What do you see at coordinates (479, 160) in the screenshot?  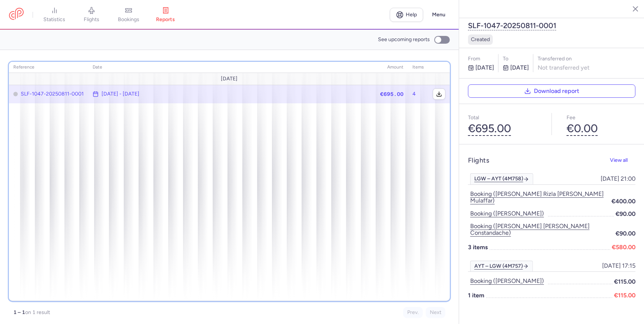 I see `h4: Flights` at bounding box center [479, 160].